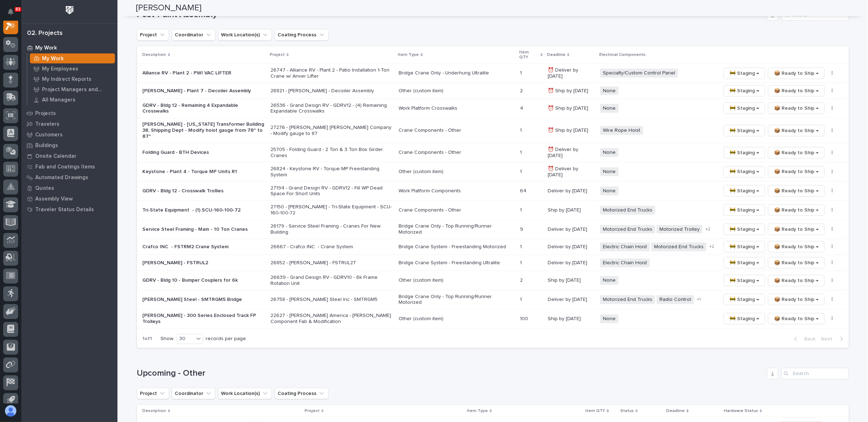  Describe the element at coordinates (11, 12) in the screenshot. I see `button: Notifications` at that location.